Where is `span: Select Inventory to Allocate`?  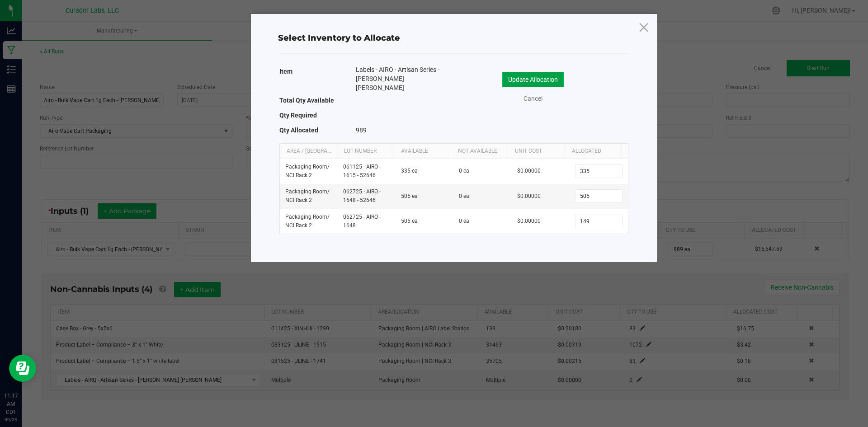
span: Select Inventory to Allocate is located at coordinates (339, 38).